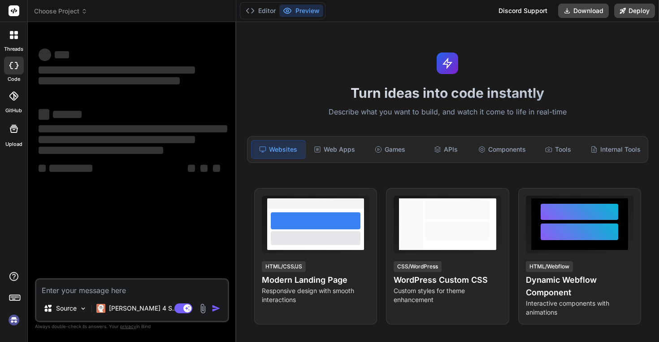 The height and width of the screenshot is (342, 659). I want to click on p: Interactive components with animations, so click(580, 308).